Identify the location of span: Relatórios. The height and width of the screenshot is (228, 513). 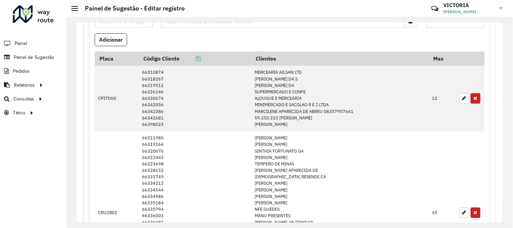
(24, 85).